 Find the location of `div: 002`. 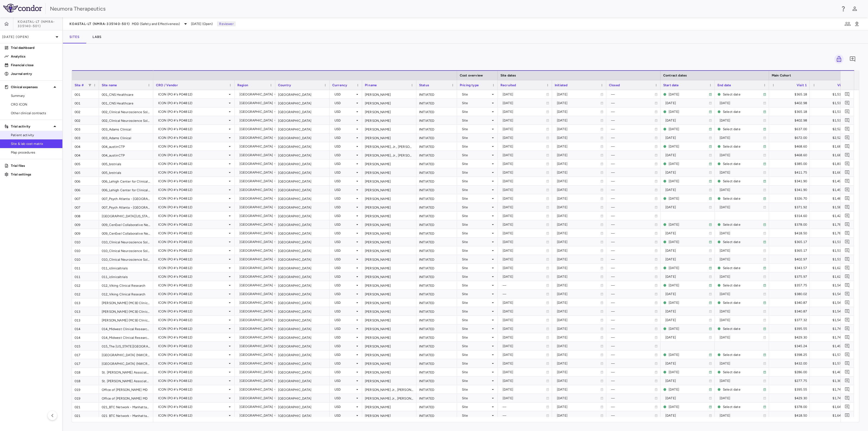

div: 002 is located at coordinates (85, 120).